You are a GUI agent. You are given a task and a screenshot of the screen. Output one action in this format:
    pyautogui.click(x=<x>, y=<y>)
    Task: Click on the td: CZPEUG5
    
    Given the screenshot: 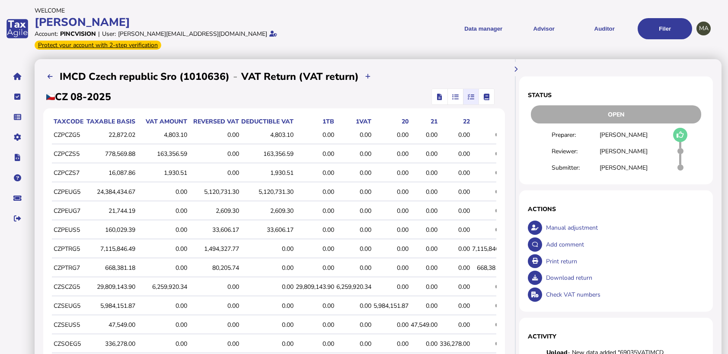 What is the action you would take?
    pyautogui.click(x=68, y=192)
    